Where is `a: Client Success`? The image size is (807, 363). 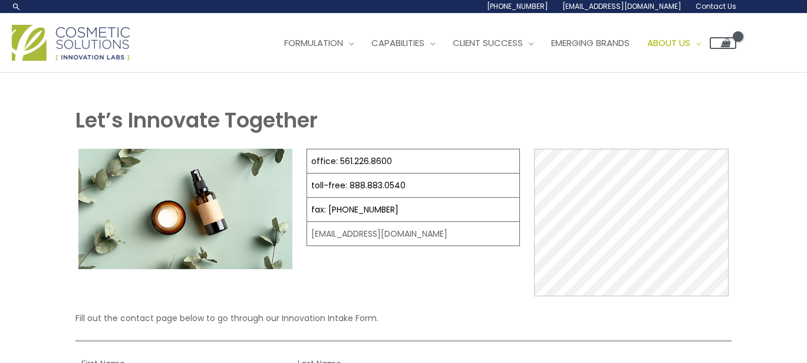 a: Client Success is located at coordinates (493, 43).